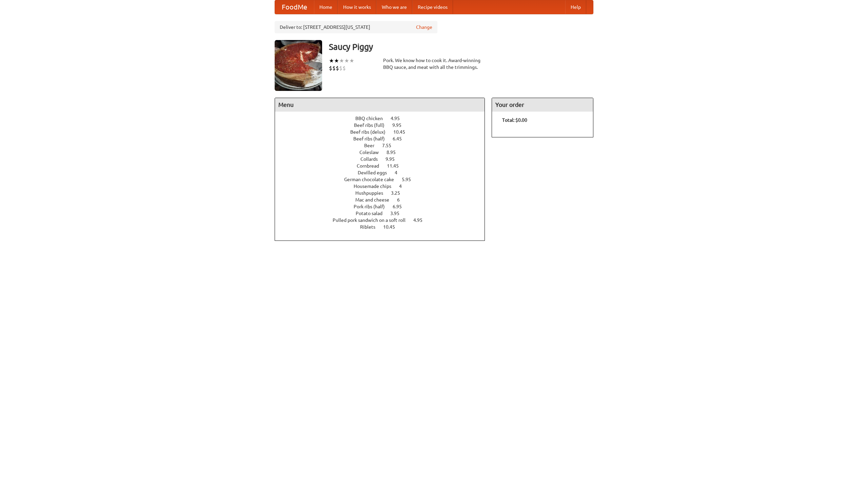  What do you see at coordinates (462, 47) in the screenshot?
I see `h3: Saucy Piggy` at bounding box center [462, 47].